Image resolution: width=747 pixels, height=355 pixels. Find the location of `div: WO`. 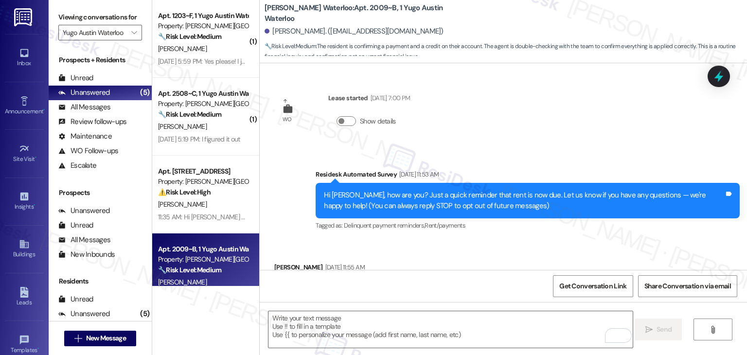

div: WO is located at coordinates (287, 119).